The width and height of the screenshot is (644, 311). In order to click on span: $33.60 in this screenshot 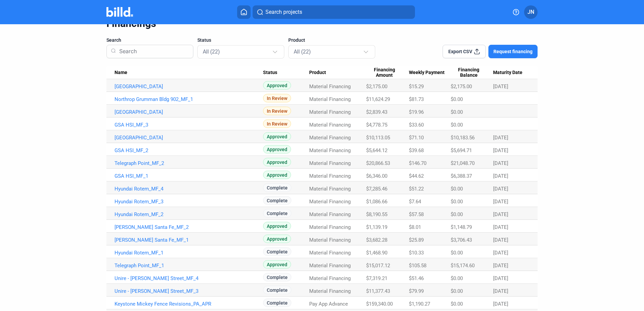, I will do `click(416, 125)`.